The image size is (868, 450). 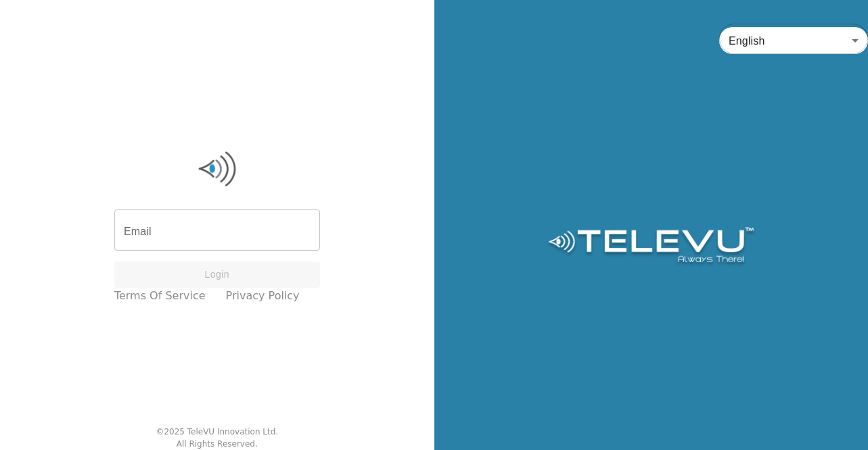 I want to click on div: All Rights Reserved., so click(x=217, y=444).